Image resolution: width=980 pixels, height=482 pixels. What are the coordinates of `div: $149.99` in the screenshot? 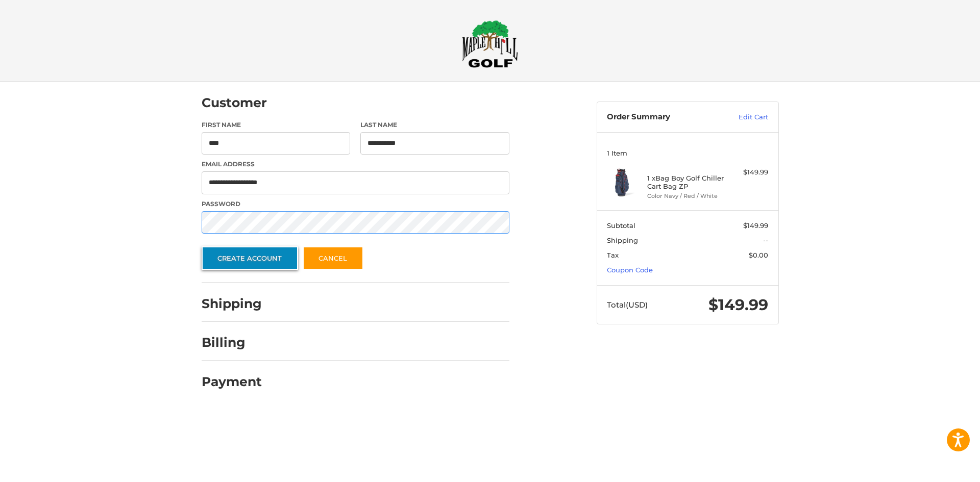 It's located at (748, 172).